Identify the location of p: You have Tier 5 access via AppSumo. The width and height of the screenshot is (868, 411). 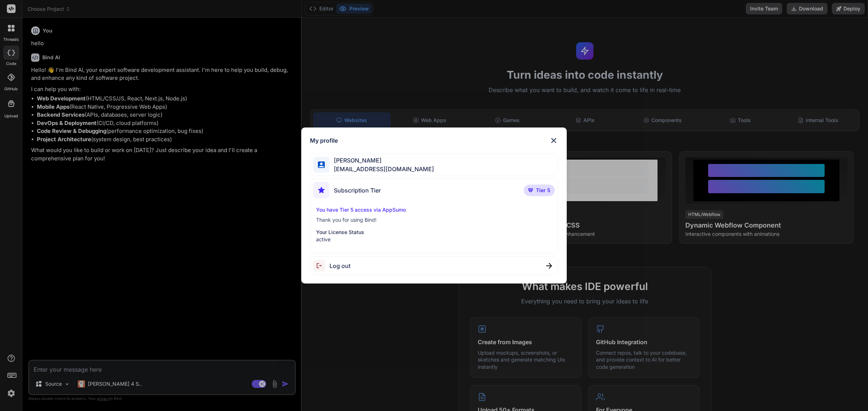
(434, 210).